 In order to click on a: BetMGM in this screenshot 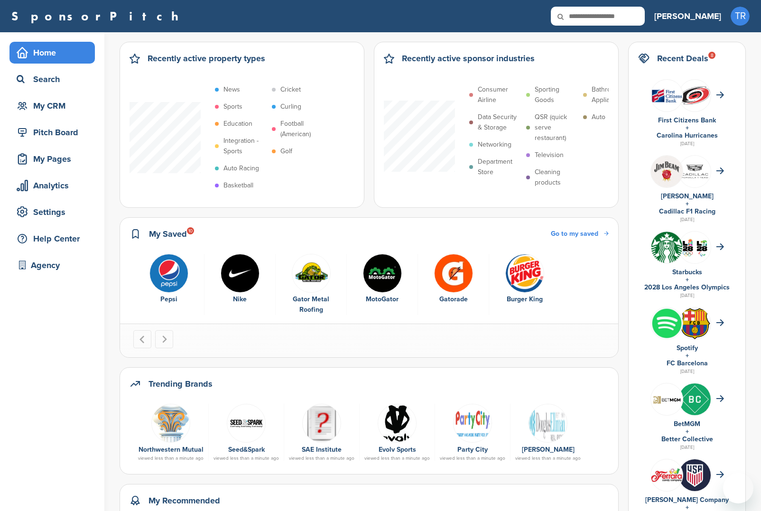, I will do `click(687, 424)`.